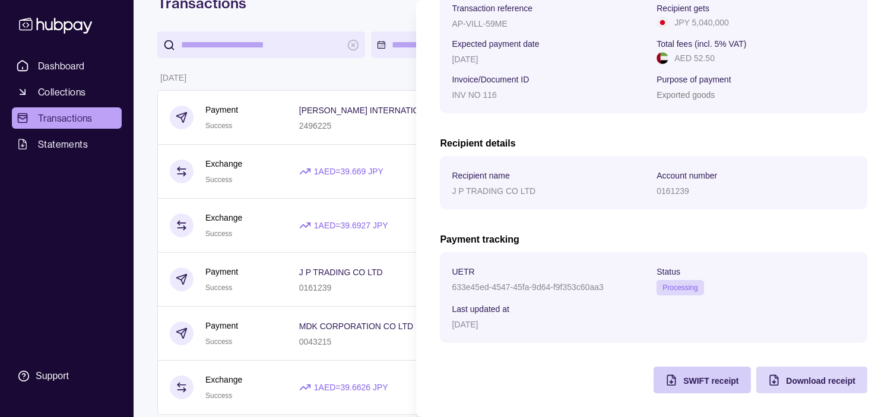 This screenshot has height=417, width=891. Describe the element at coordinates (663, 23) in the screenshot. I see `img: jp` at that location.